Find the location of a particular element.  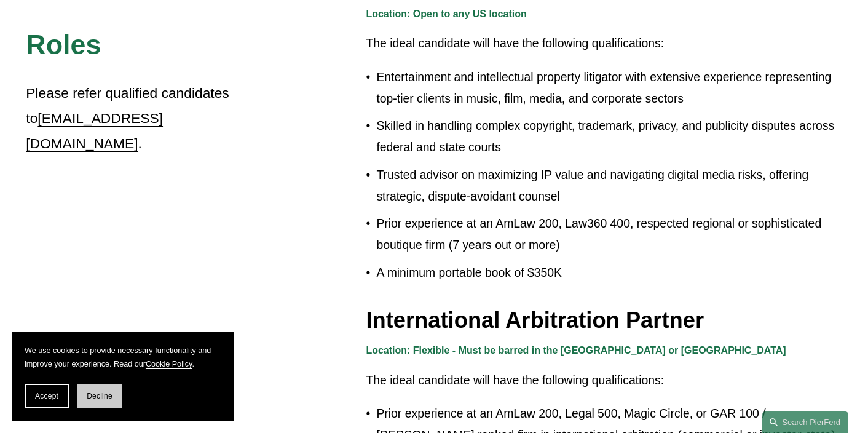

p: Trusted advisor on maximizing IP value and navigating digital media risks, offering strategic, di... is located at coordinates (609, 186).